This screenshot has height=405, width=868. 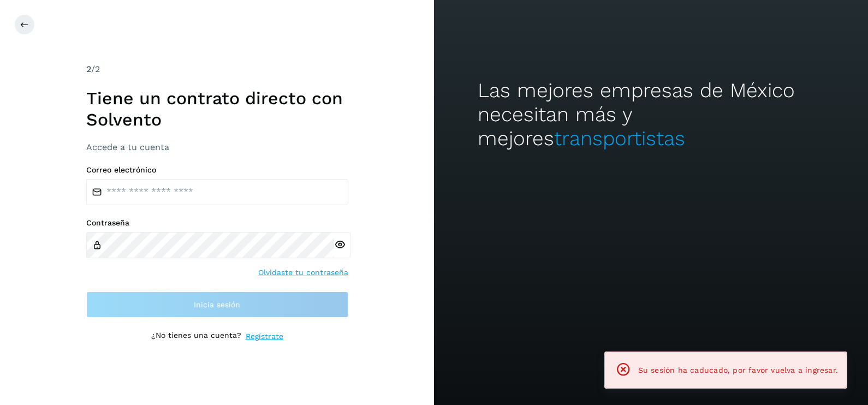 What do you see at coordinates (738, 370) in the screenshot?
I see `span: Su sesión ha caducado, por favor vuelva a ingresar.` at bounding box center [738, 370].